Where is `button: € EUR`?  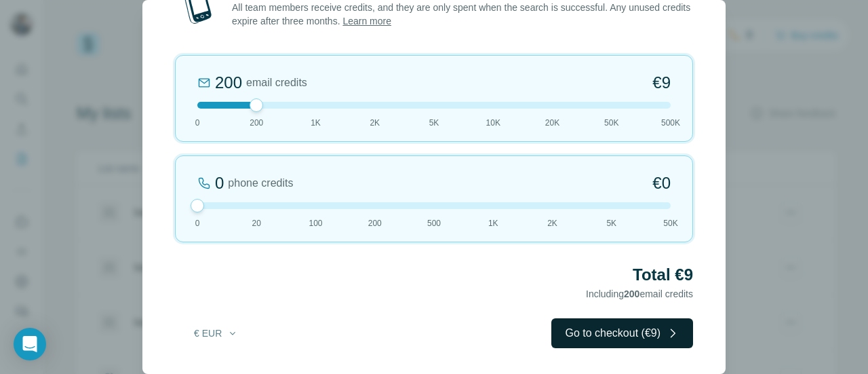 button: € EUR is located at coordinates (216, 333).